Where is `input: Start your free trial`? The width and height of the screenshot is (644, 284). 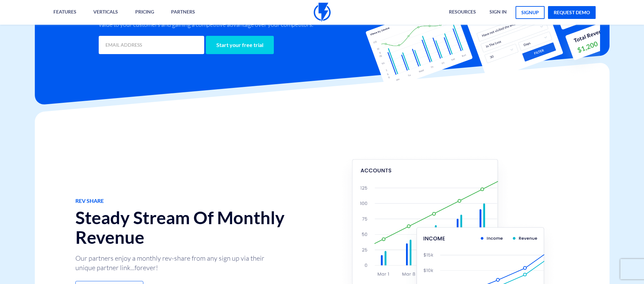 input: Start your free trial is located at coordinates (240, 45).